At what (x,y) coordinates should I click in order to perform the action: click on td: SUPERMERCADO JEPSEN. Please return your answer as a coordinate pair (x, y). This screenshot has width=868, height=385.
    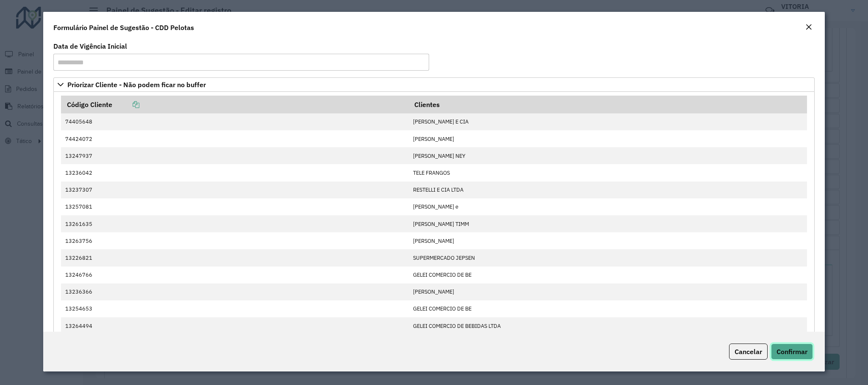
    Looking at the image, I should click on (607, 258).